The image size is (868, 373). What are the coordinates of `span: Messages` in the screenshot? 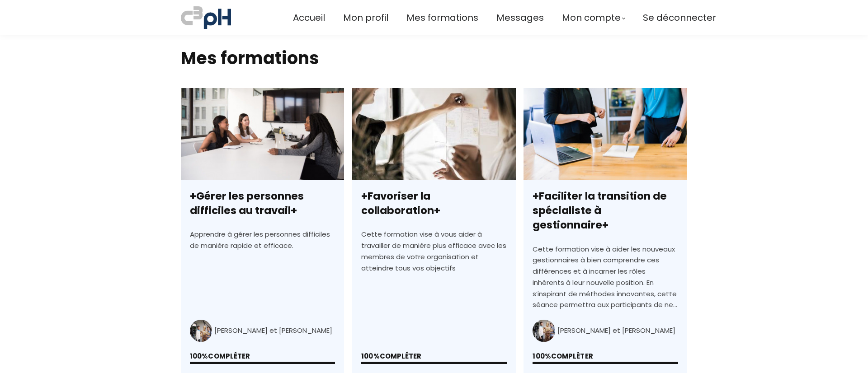 It's located at (520, 17).